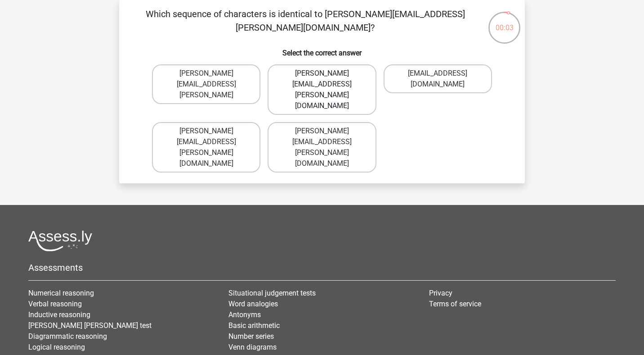  I want to click on a: Inductive reasoning, so click(60, 314).